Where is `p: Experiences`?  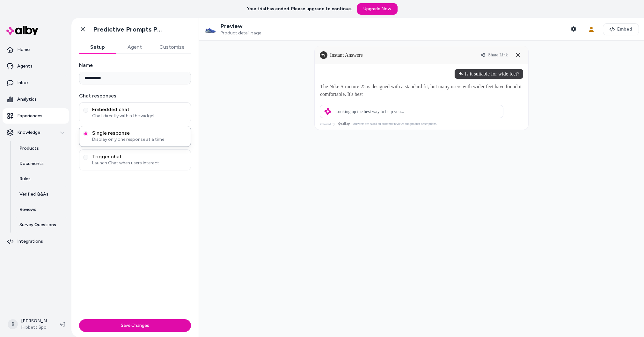
p: Experiences is located at coordinates (30, 116).